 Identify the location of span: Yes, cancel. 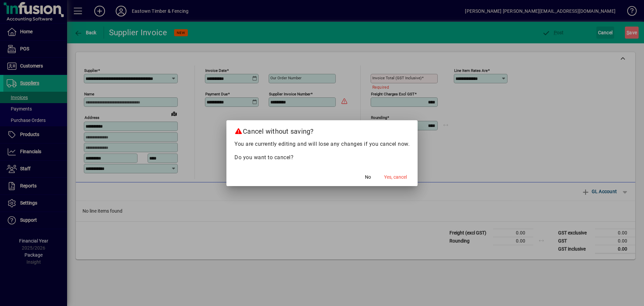
(395, 177).